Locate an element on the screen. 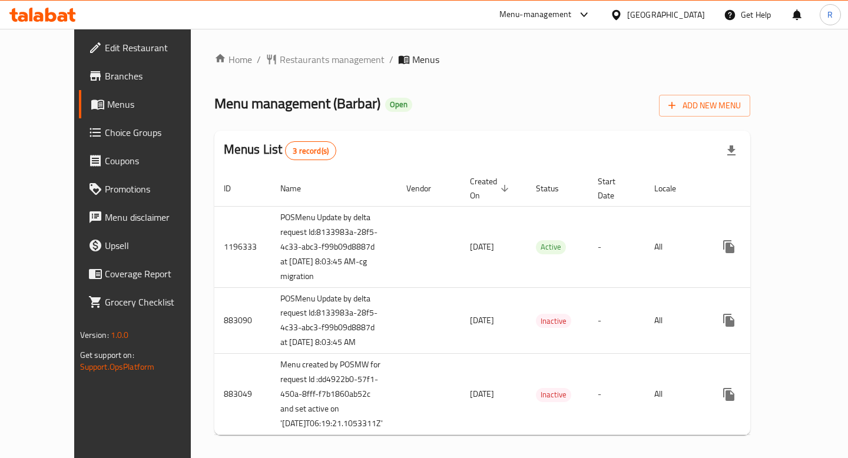 Image resolution: width=848 pixels, height=458 pixels. span: Restaurants management is located at coordinates (332, 59).